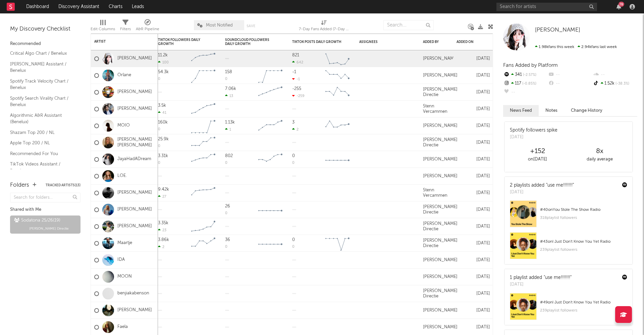  Describe the element at coordinates (296, 88) in the screenshot. I see `div: -255` at that location.